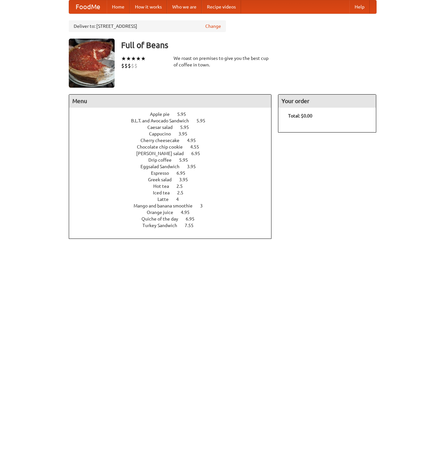  Describe the element at coordinates (164, 186) in the screenshot. I see `span: Hot tea` at that location.